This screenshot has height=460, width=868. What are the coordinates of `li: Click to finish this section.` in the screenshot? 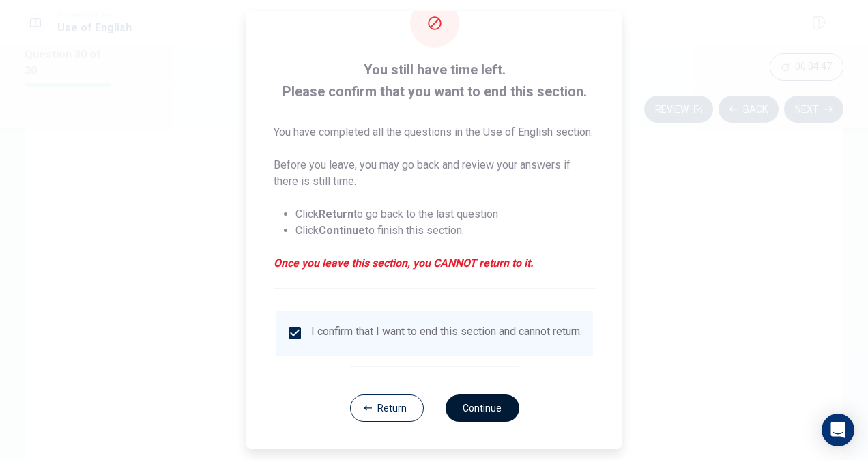 It's located at (445, 230).